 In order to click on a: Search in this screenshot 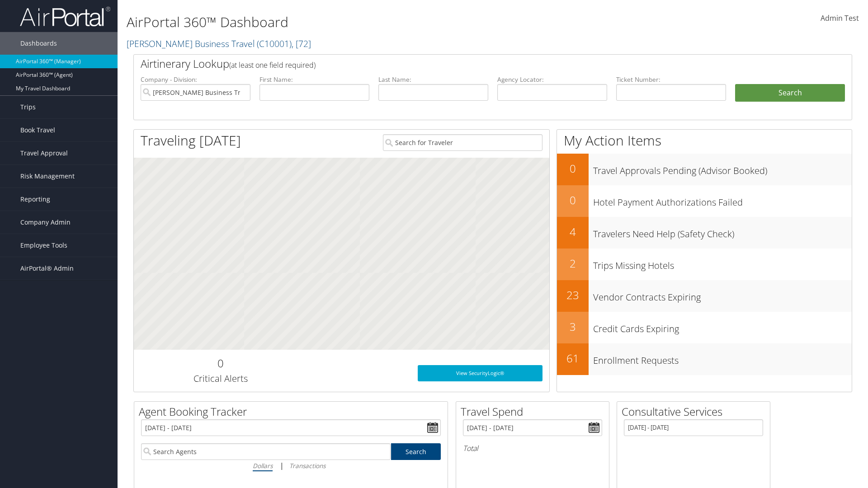, I will do `click(416, 451)`.